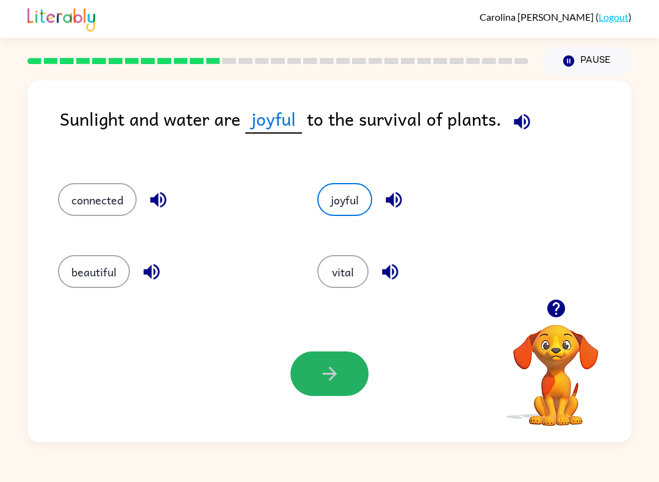 The height and width of the screenshot is (482, 659). Describe the element at coordinates (346, 132) in the screenshot. I see `div: Sunlight and water are to the survival of plants.` at that location.